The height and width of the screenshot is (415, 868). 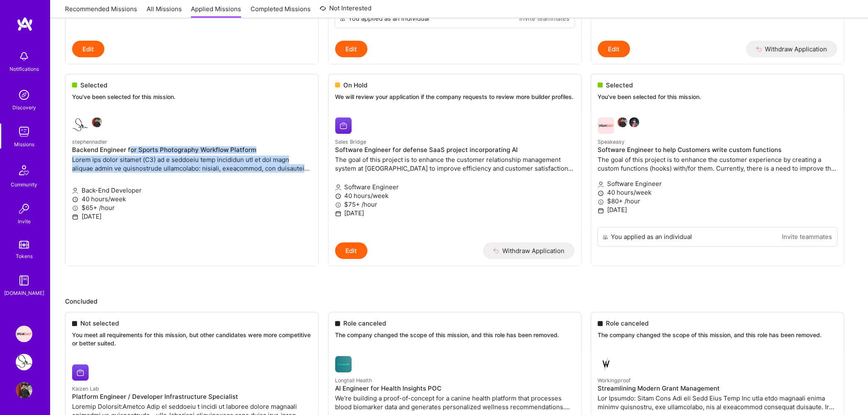 I want to click on div: Missions, so click(x=24, y=144).